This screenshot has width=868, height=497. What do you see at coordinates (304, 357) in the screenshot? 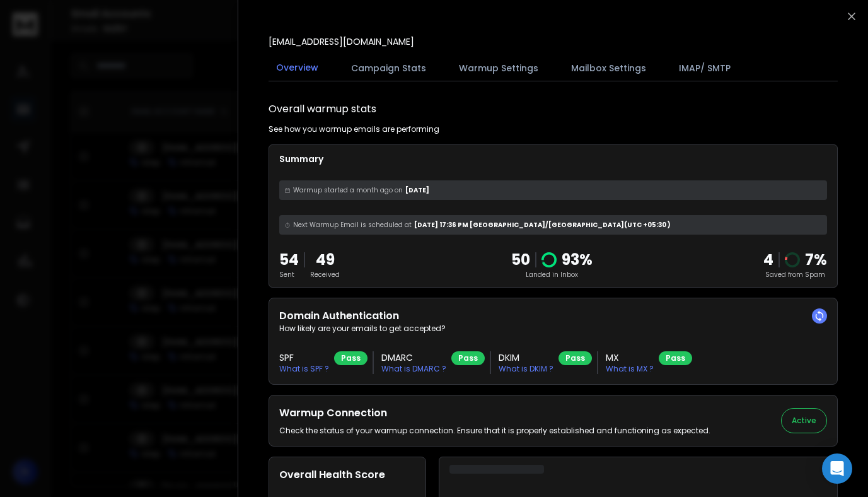
I see `h3: SPF` at bounding box center [304, 357].